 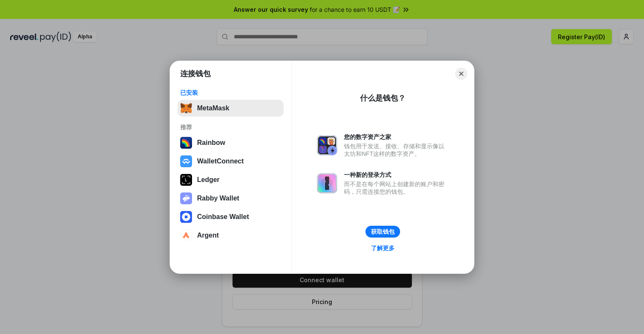 I want to click on div: 获取钱包, so click(x=382, y=231).